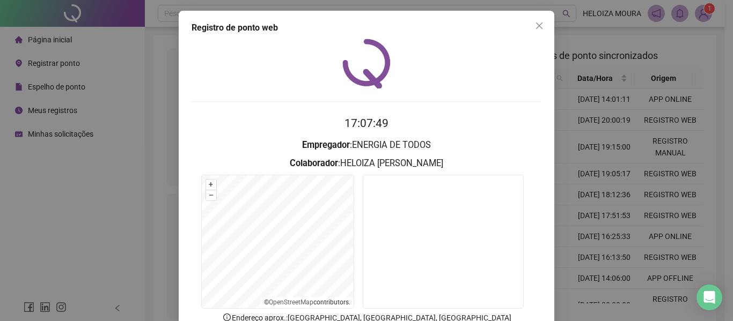  I want to click on div: Registro de ponto web, so click(366, 28).